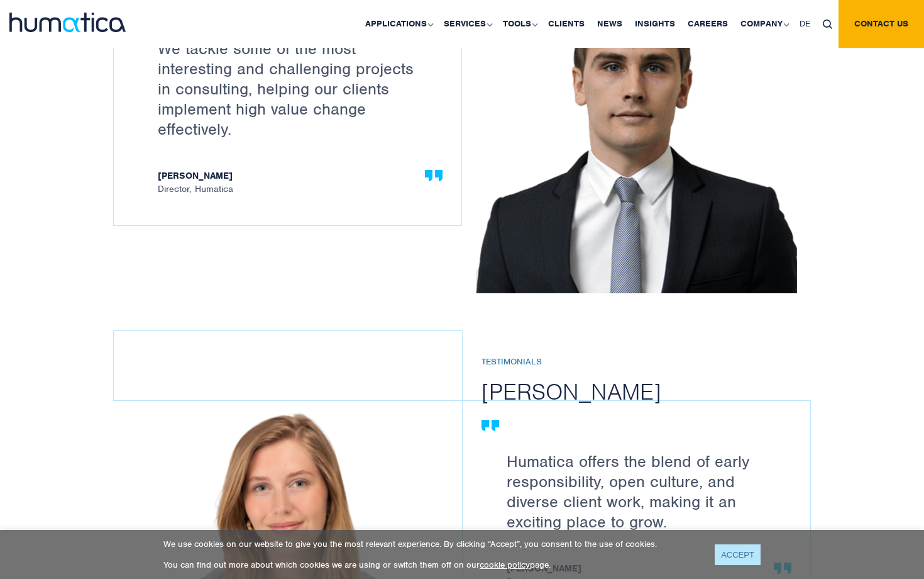  What do you see at coordinates (505, 564) in the screenshot?
I see `a: cookie policy` at bounding box center [505, 564].